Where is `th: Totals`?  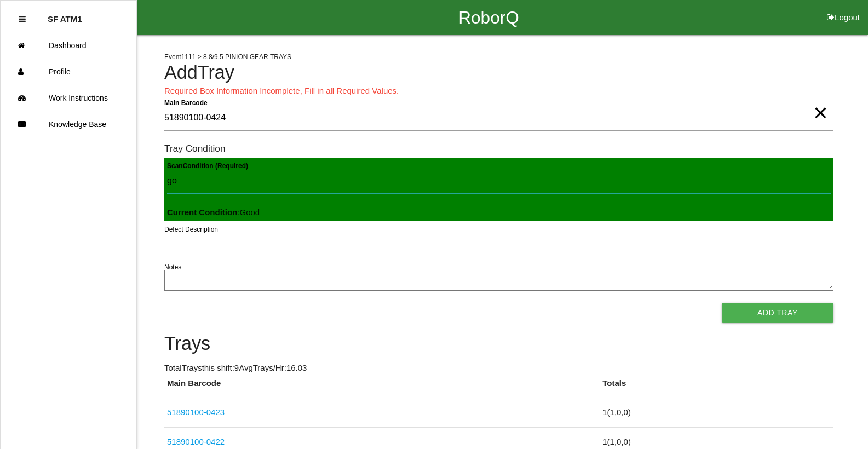
th: Totals is located at coordinates (716, 388).